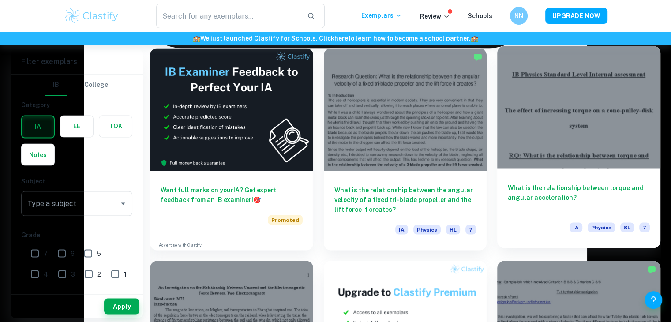 Image resolution: width=671 pixels, height=322 pixels. What do you see at coordinates (38, 127) in the screenshot?
I see `button: IA` at bounding box center [38, 127].